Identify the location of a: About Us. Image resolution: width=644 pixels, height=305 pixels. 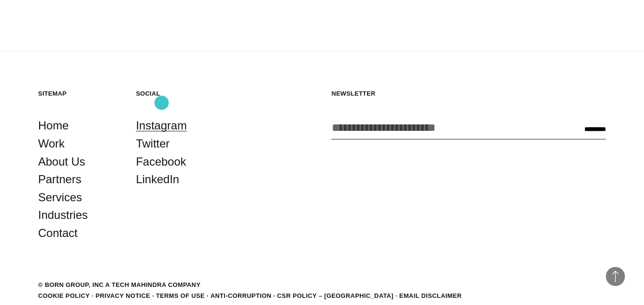
(62, 162).